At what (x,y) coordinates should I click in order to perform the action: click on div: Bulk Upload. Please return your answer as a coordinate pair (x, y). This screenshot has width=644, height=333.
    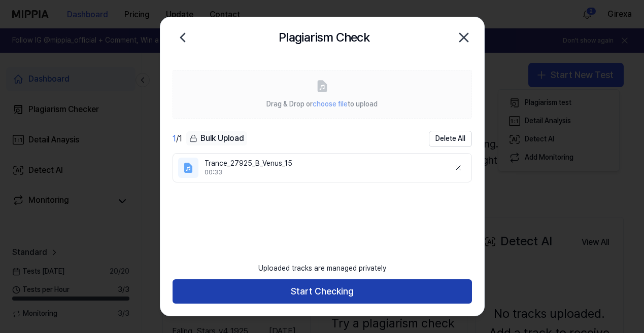
    Looking at the image, I should click on (217, 138).